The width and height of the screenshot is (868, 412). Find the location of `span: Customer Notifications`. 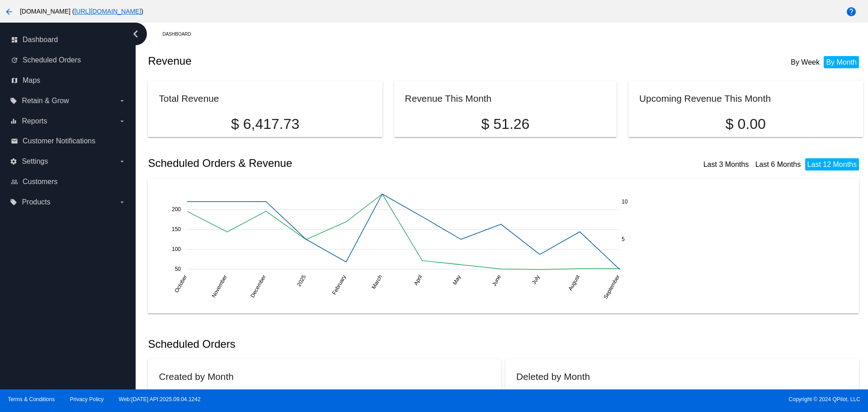

span: Customer Notifications is located at coordinates (59, 141).